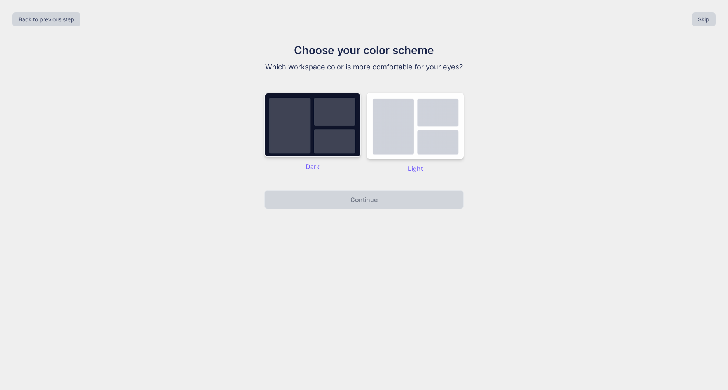  Describe the element at coordinates (364, 200) in the screenshot. I see `p: Continue` at that location.